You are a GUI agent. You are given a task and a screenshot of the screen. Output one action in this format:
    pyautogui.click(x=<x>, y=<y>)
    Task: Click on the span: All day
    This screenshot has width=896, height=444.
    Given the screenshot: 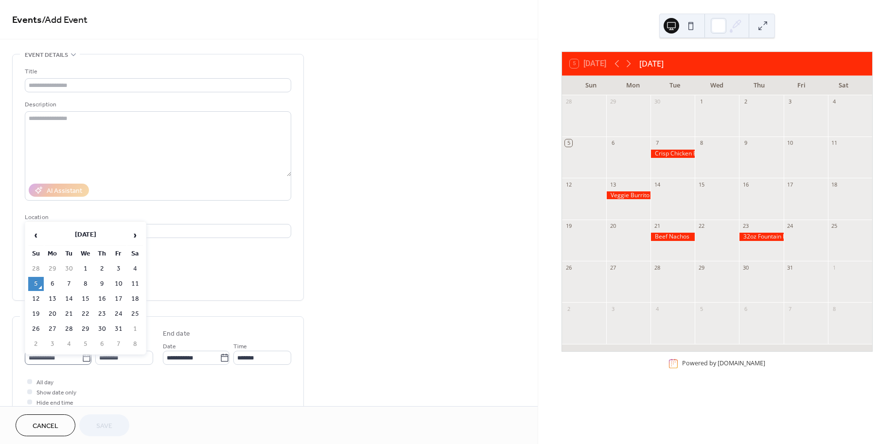 What is the action you would take?
    pyautogui.click(x=45, y=383)
    